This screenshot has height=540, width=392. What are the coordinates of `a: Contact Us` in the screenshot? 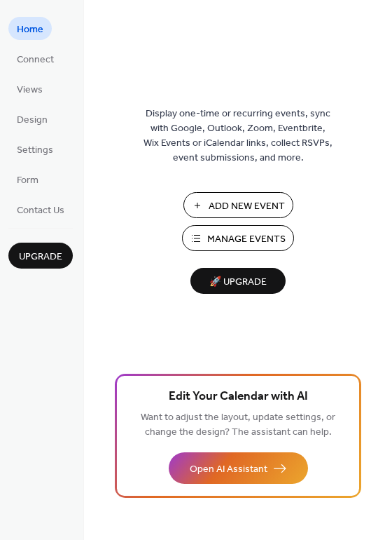 It's located at (40, 209).